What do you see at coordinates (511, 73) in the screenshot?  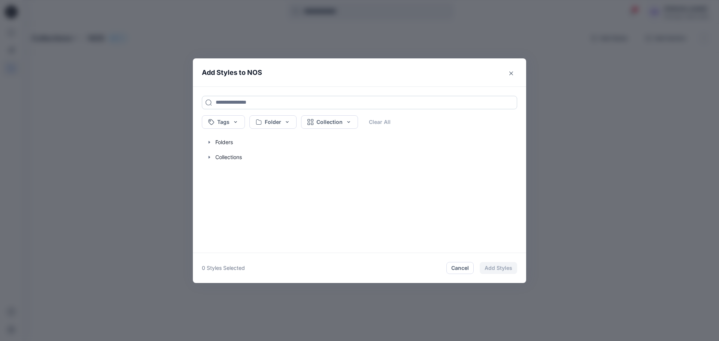 I see `button: Close` at bounding box center [511, 73].